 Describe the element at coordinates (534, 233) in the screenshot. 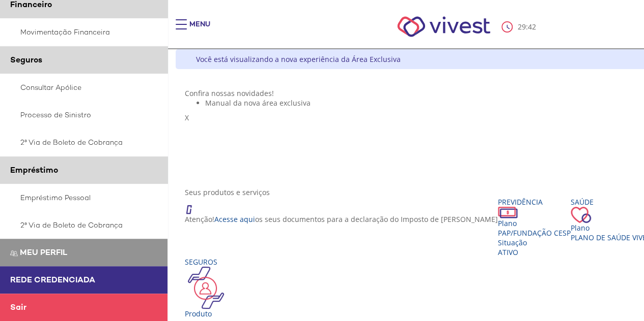

I see `span: PAP/Fundação CESP` at that location.